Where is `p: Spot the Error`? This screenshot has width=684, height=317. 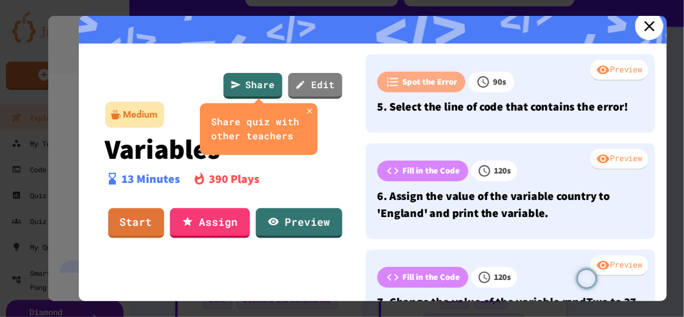 p: Spot the Error is located at coordinates (429, 82).